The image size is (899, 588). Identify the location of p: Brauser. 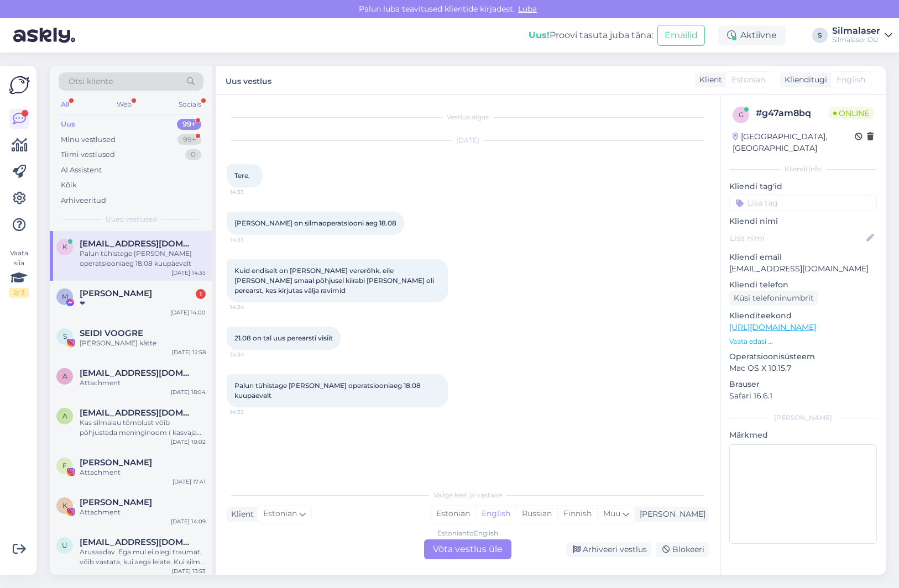
(803, 384).